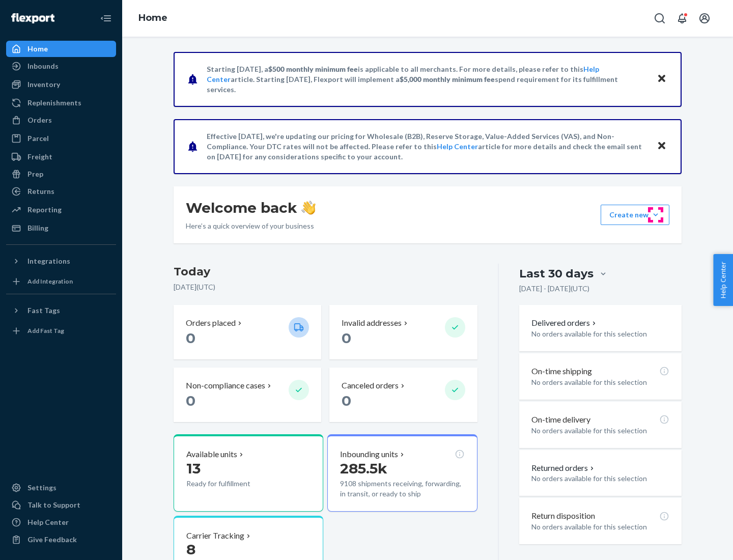  Describe the element at coordinates (564, 322) in the screenshot. I see `button: Delivered orders` at that location.